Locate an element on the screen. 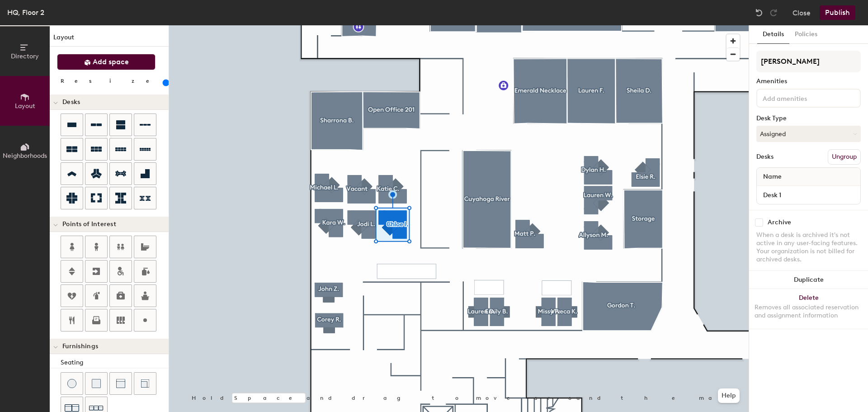 The height and width of the screenshot is (412, 868). img: Couch (middle) is located at coordinates (121, 384).